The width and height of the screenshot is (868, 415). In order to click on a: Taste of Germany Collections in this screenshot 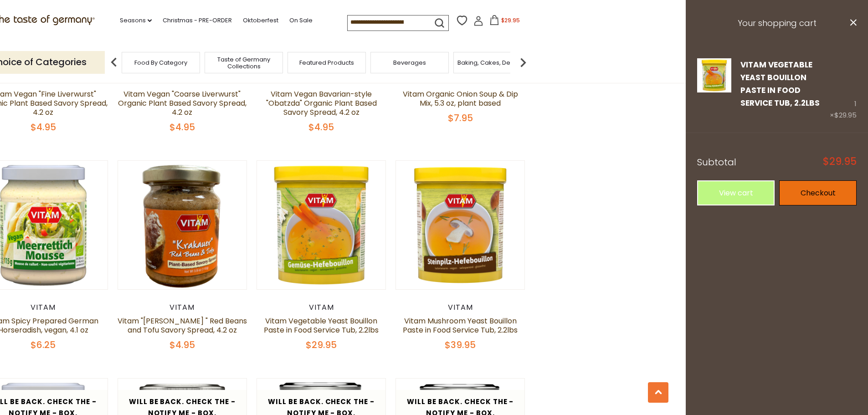, I will do `click(244, 63)`.